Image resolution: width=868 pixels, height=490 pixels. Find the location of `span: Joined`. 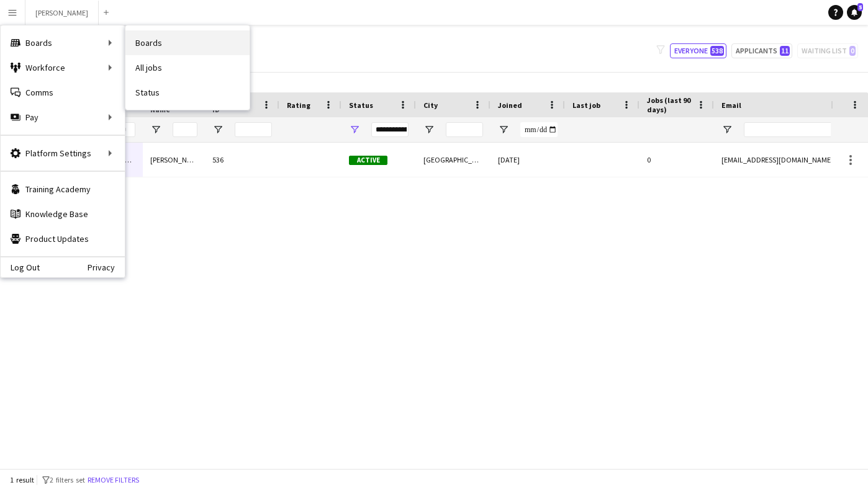

span: Joined is located at coordinates (509, 105).